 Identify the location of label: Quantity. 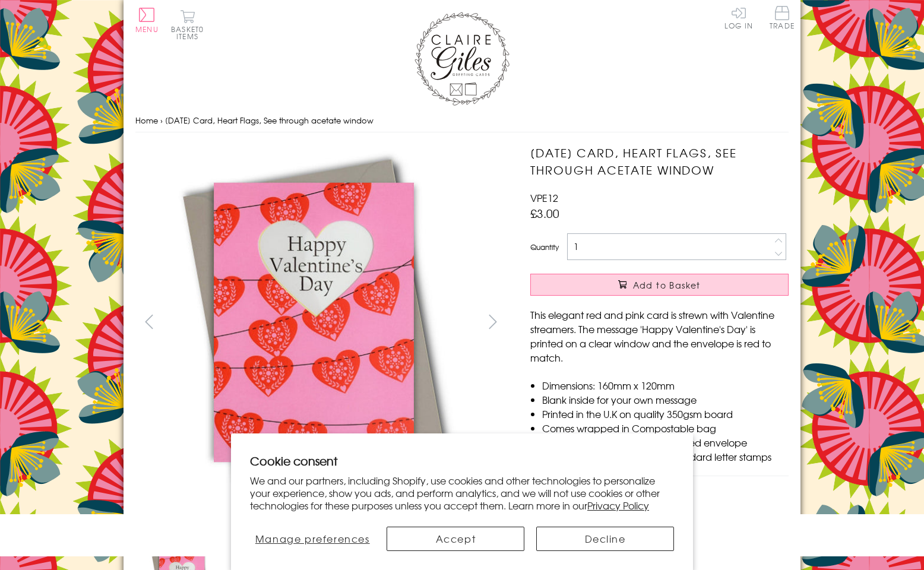
(544, 247).